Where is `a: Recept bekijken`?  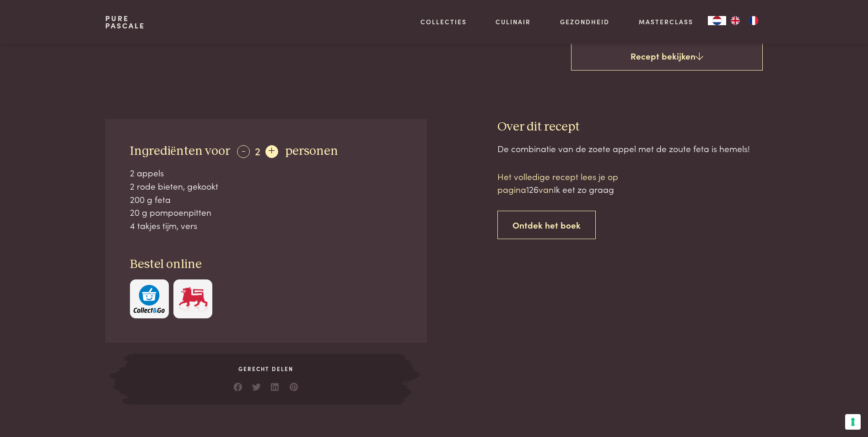 a: Recept bekijken is located at coordinates (667, 57).